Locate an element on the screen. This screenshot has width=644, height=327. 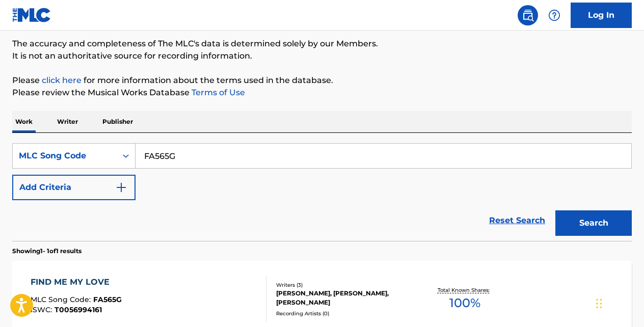
form: Search Form is located at coordinates (322, 192).